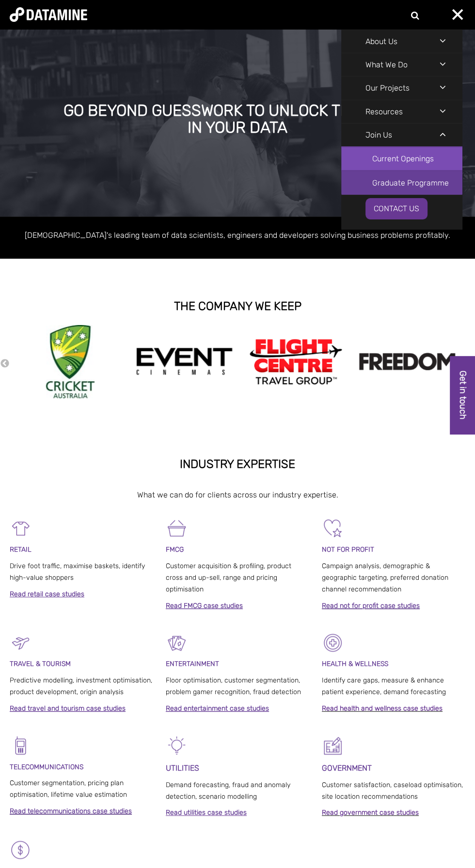  What do you see at coordinates (384, 111) in the screenshot?
I see `a: Resources` at bounding box center [384, 111].